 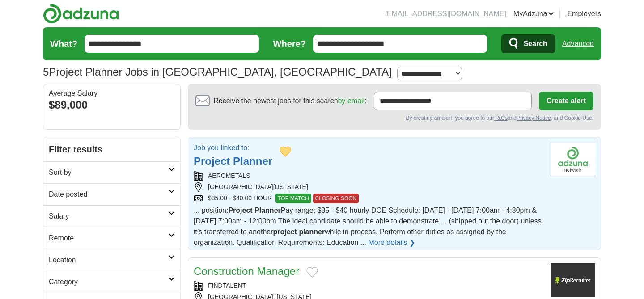 I want to click on h2: Sort by, so click(x=108, y=172).